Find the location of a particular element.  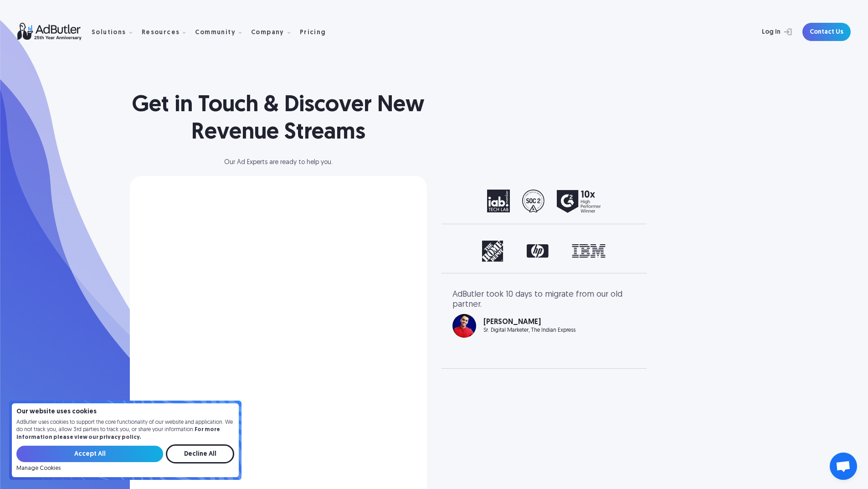

form: Email Form is located at coordinates (126, 458).